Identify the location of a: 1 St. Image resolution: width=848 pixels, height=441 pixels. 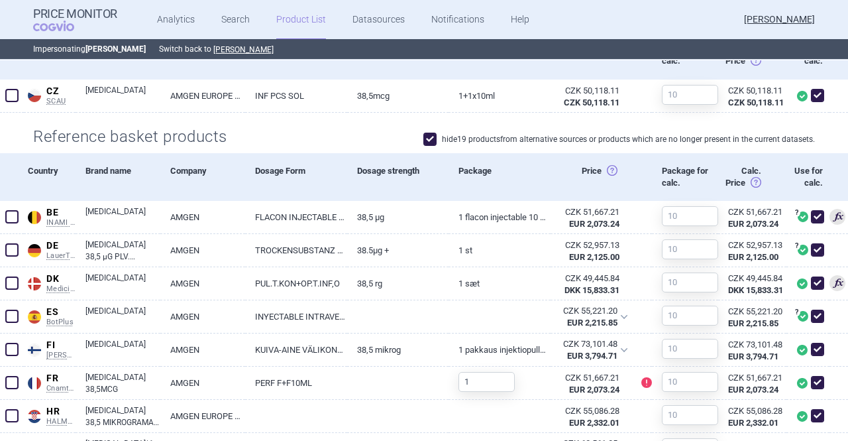
(500, 250).